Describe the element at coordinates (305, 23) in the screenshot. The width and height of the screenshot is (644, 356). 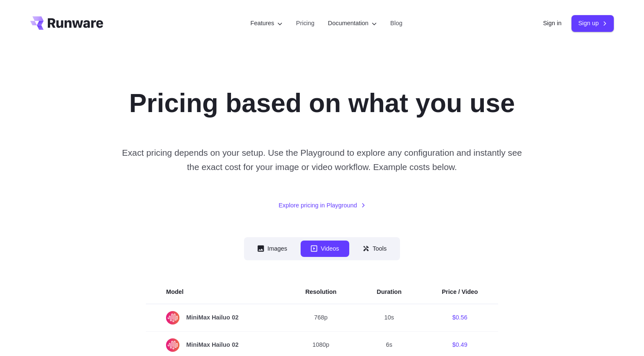
I see `a: Pricing` at that location.